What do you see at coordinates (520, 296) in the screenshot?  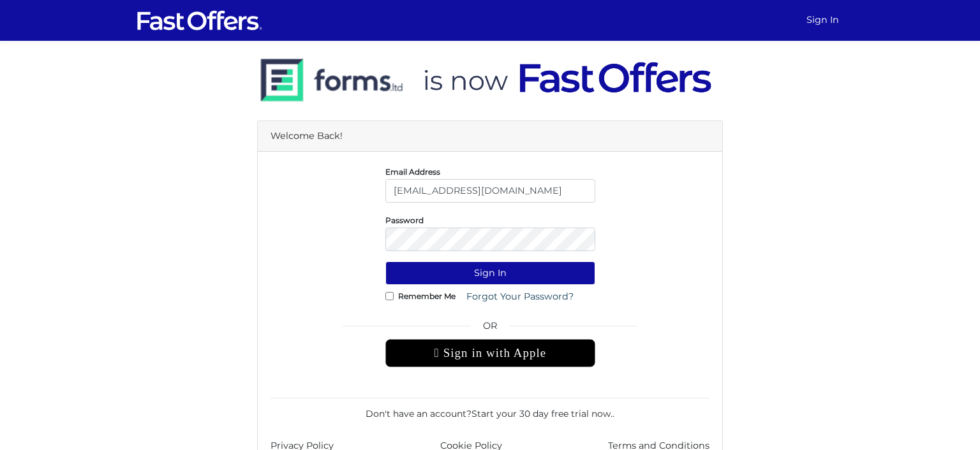 I see `a: Forgot Your Password?` at bounding box center [520, 296].